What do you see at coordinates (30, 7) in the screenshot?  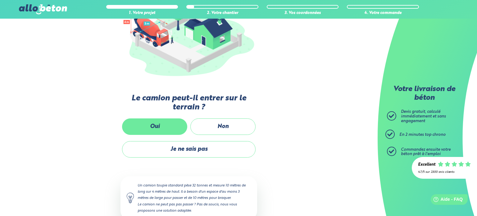 I see `span: Aide - FAQ` at bounding box center [30, 7].